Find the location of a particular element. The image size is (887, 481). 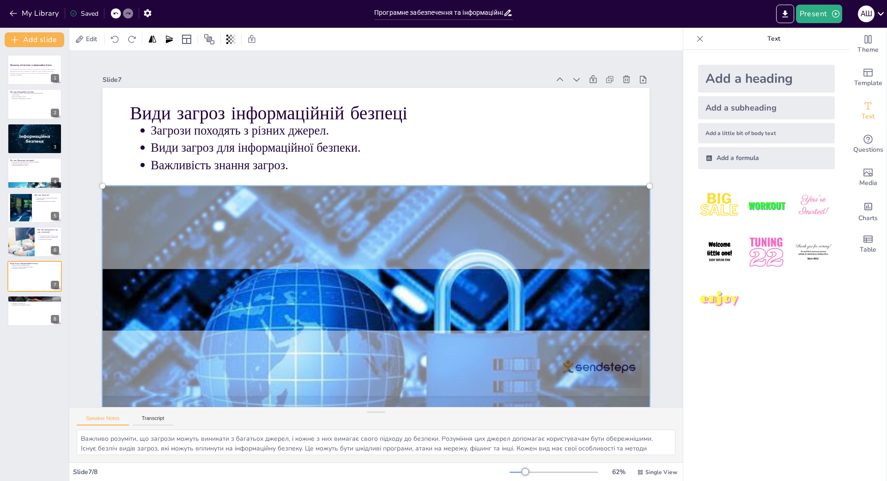

span: Position is located at coordinates (209, 39).